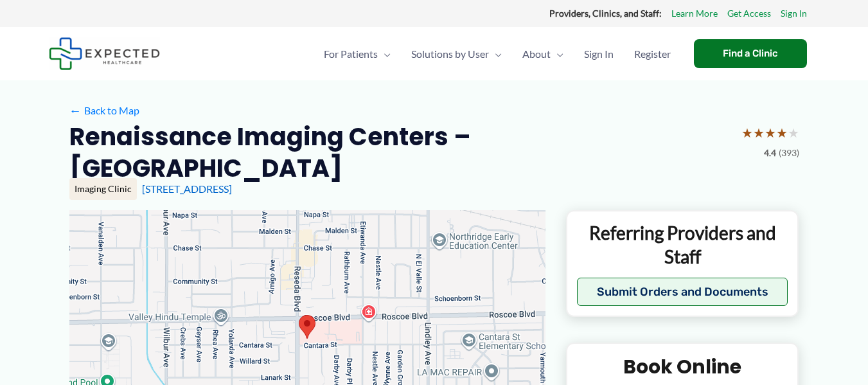  What do you see at coordinates (351, 54) in the screenshot?
I see `span: For Patients` at bounding box center [351, 54].